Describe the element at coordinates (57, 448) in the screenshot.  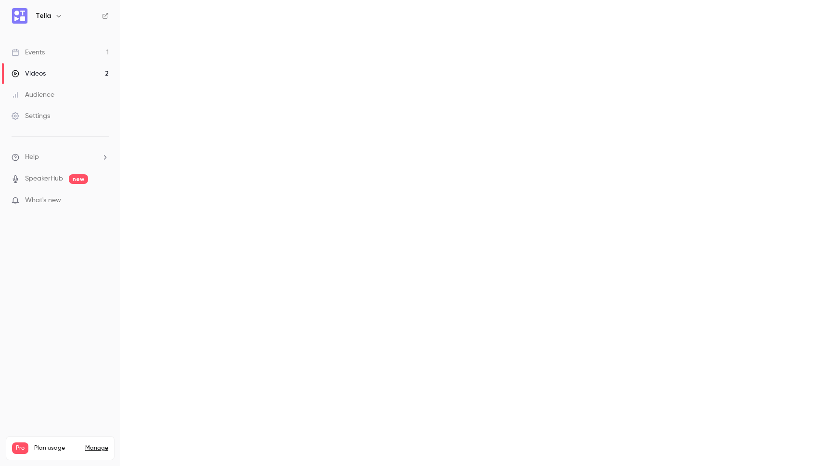
I see `span: Plan usage` at that location.